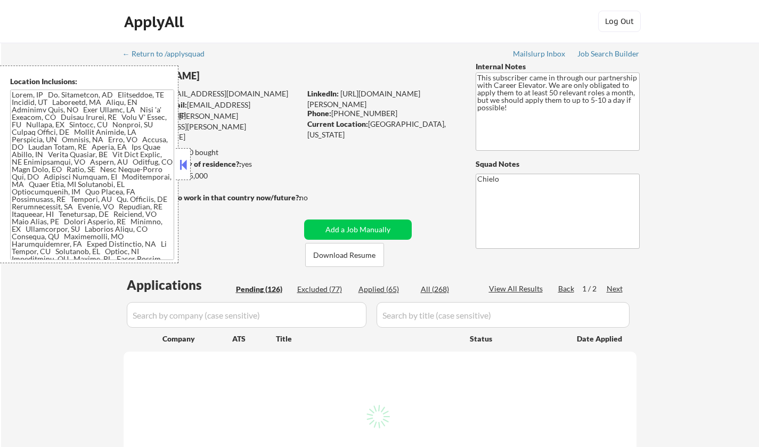  What do you see at coordinates (156, 22) in the screenshot?
I see `div: ApplyAll` at bounding box center [156, 22].